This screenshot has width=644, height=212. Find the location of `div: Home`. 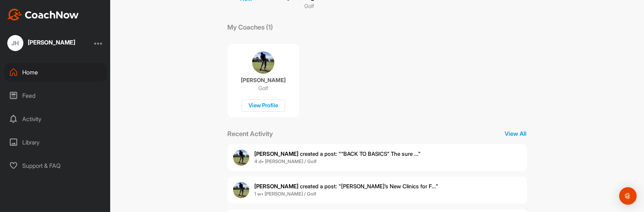

div: Home is located at coordinates (55, 72).